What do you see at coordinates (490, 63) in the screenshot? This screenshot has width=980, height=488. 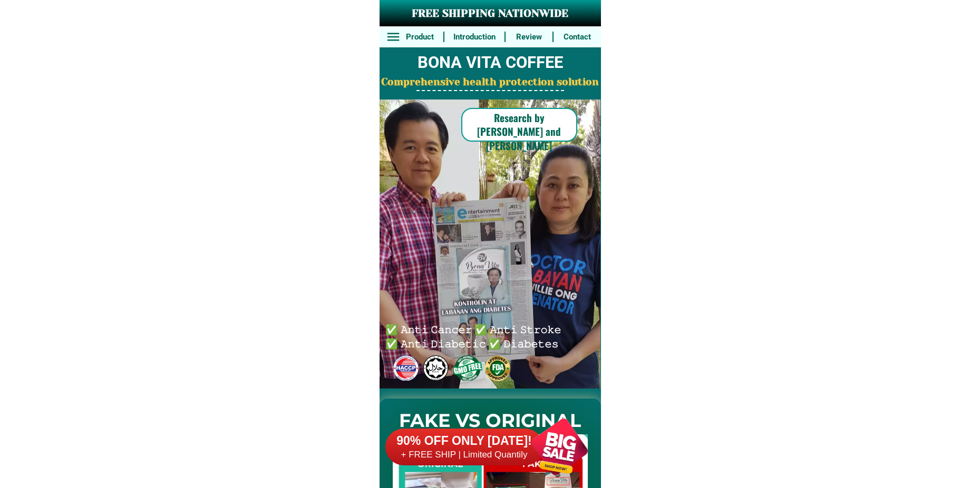 I see `h2: BONA VITA COFFEE` at bounding box center [490, 63].